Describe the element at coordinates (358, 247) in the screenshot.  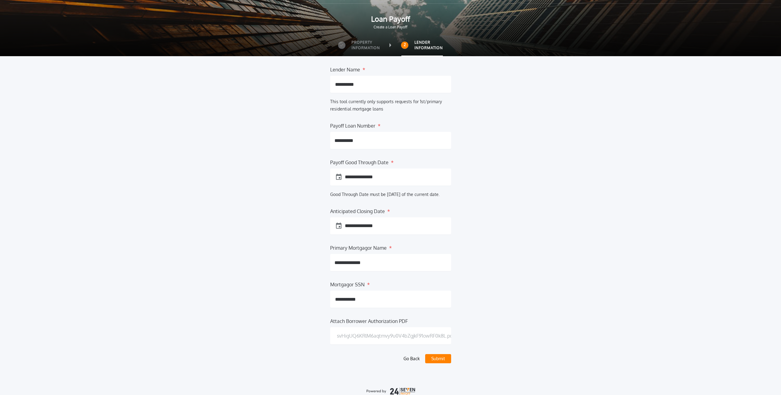
I see `label: Primary Mortgagor Name` at that location.